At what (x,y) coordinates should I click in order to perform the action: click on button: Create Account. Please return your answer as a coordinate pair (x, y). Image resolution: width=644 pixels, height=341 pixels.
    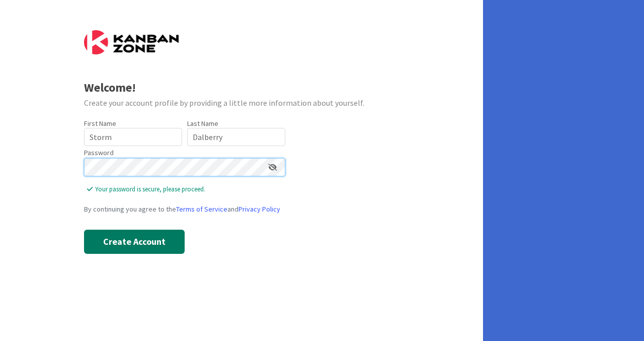
    Looking at the image, I should click on (134, 242).